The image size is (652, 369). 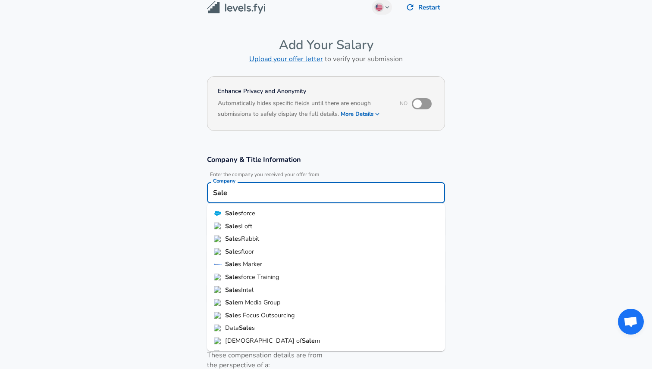 What do you see at coordinates (379, 7) in the screenshot?
I see `img: English (US)` at bounding box center [379, 7].